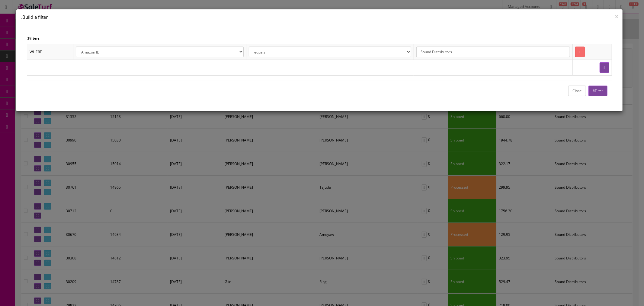  What do you see at coordinates (598, 91) in the screenshot?
I see `button: Filter` at bounding box center [598, 91].